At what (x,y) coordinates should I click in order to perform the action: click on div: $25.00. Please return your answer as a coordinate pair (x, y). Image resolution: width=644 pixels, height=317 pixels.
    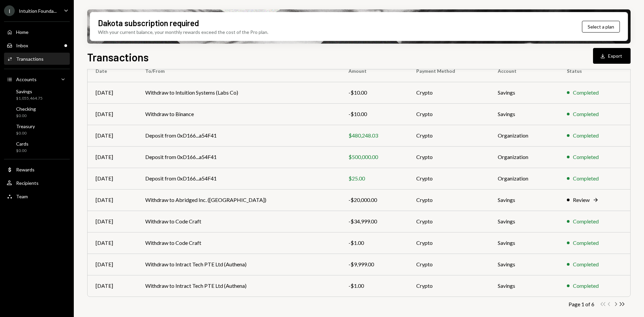
    Looking at the image, I should click on (374, 179).